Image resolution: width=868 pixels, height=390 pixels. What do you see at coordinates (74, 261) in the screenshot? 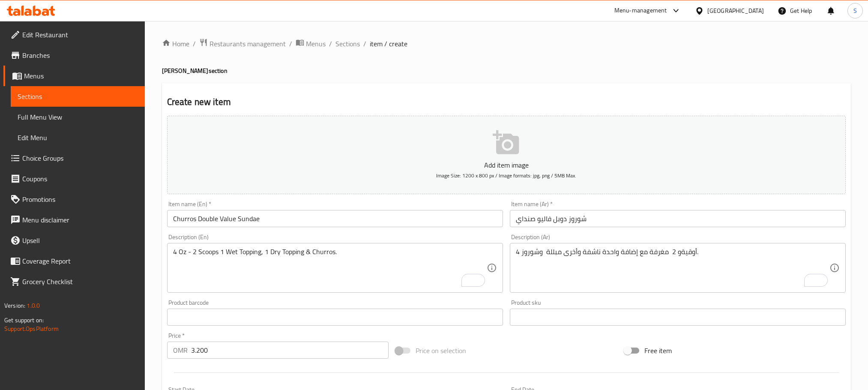
I see `a: Coverage Report` at bounding box center [74, 261].